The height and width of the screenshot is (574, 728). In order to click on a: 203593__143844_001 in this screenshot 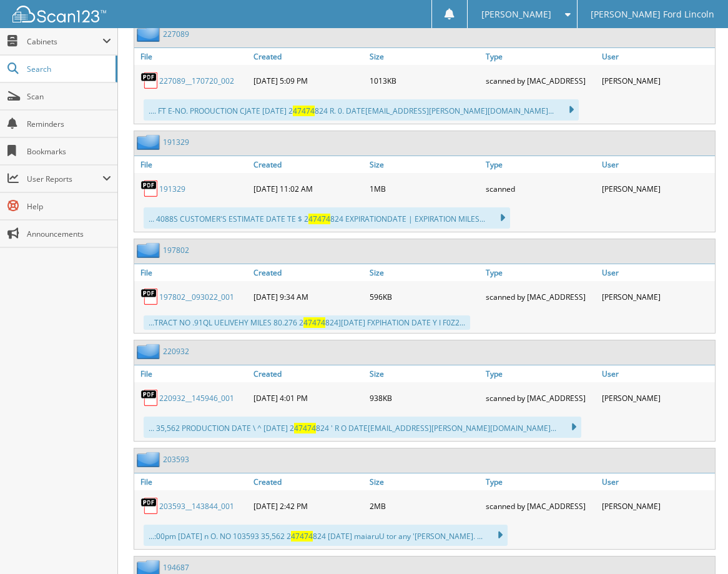, I will do `click(197, 506)`.